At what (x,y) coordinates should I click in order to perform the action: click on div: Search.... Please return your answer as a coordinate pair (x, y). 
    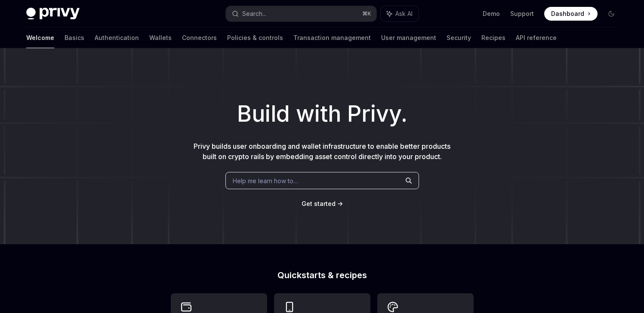
    Looking at the image, I should click on (254, 14).